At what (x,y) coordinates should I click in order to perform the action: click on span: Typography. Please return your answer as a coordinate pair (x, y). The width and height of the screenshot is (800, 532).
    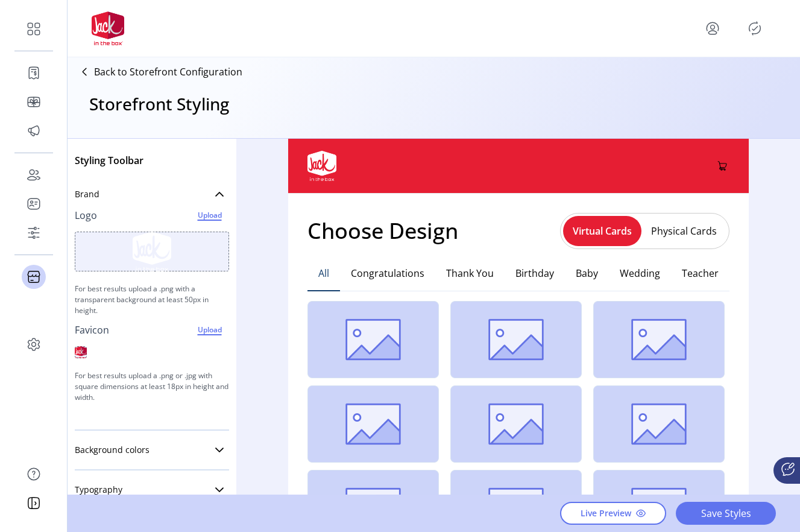
    Looking at the image, I should click on (98, 490).